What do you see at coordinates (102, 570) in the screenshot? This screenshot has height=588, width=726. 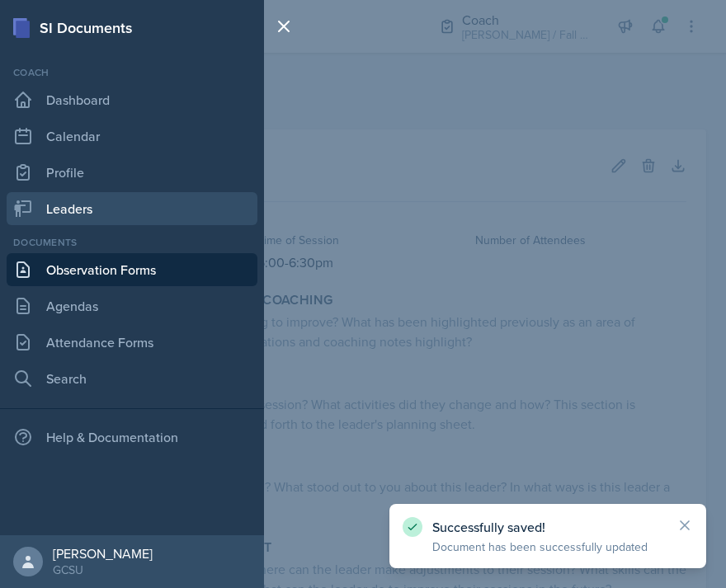 I see `div: GCSU` at bounding box center [102, 570].